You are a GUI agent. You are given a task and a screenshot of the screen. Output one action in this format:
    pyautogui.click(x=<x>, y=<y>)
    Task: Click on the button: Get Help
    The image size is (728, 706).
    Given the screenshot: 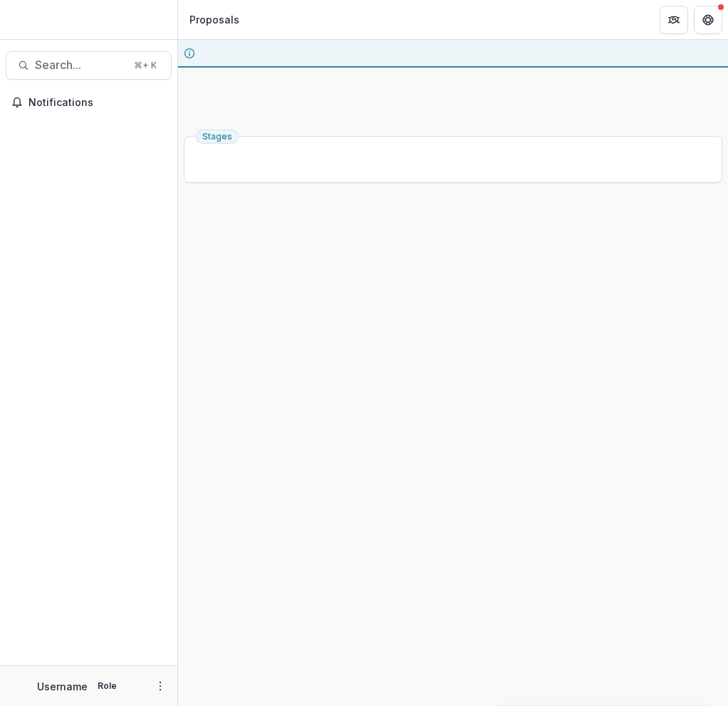 What is the action you would take?
    pyautogui.click(x=708, y=20)
    